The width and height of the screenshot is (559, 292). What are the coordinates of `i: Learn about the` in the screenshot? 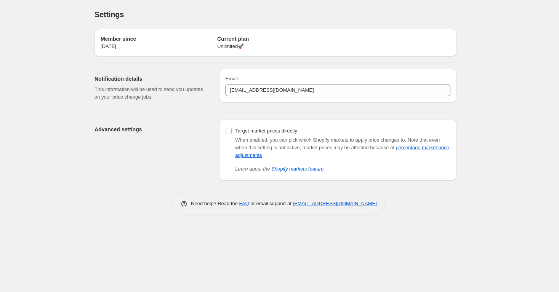 It's located at (279, 169).